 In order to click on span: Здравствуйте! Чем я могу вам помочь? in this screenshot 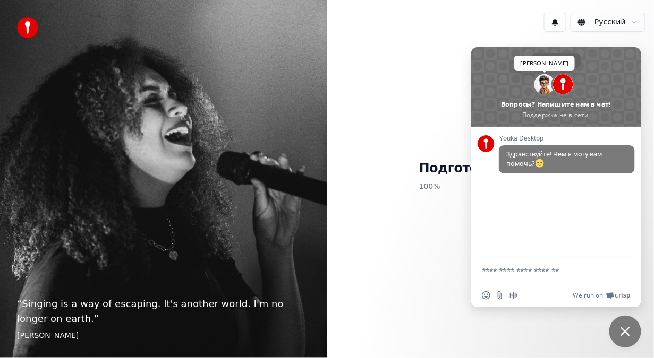, I will do `click(554, 159)`.